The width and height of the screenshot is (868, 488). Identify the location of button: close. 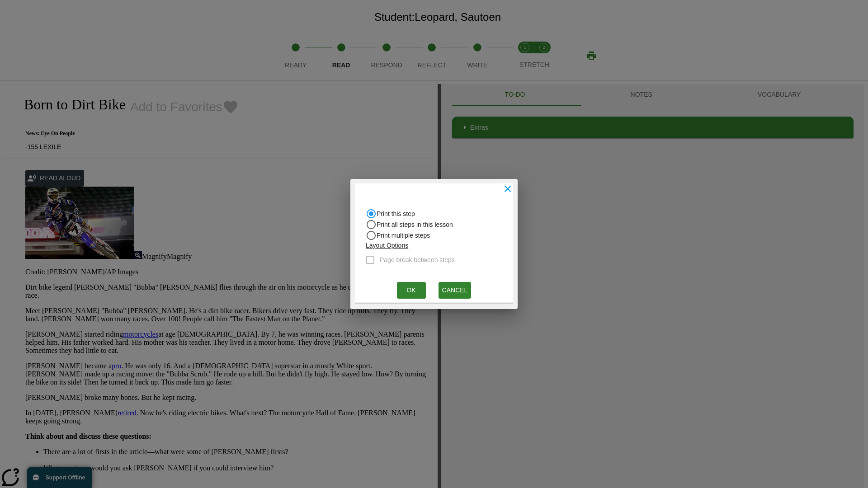
(507, 189).